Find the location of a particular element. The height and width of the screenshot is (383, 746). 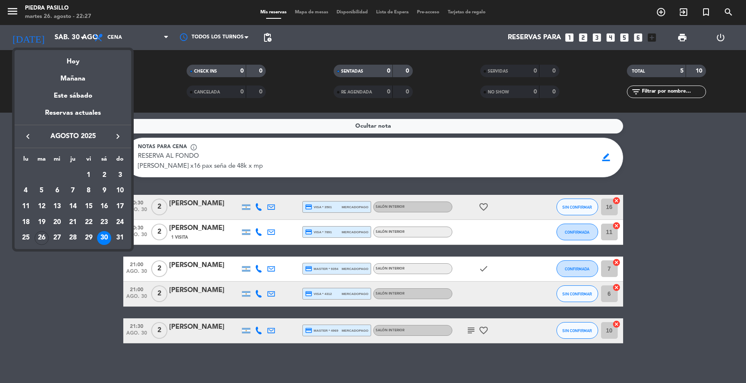

div: 18 is located at coordinates (26, 222).